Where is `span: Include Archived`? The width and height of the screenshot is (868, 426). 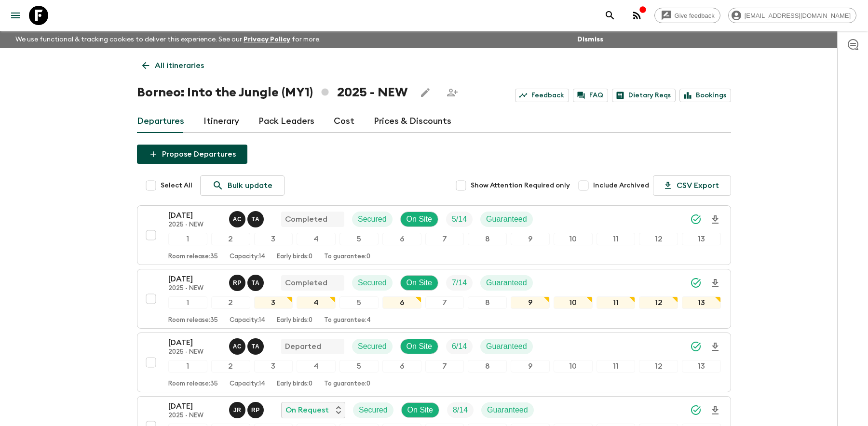
span: Include Archived is located at coordinates (621, 185).